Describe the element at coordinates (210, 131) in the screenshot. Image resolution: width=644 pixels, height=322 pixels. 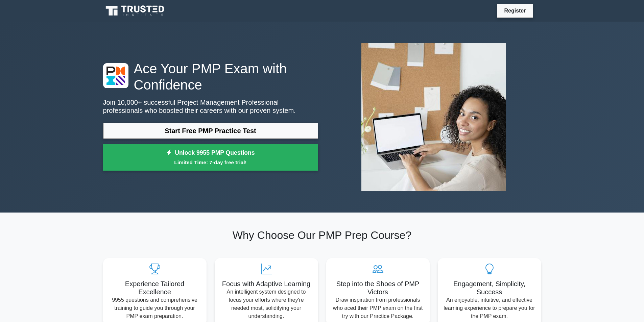
I see `a: Start Free PMP Practice Test` at that location.